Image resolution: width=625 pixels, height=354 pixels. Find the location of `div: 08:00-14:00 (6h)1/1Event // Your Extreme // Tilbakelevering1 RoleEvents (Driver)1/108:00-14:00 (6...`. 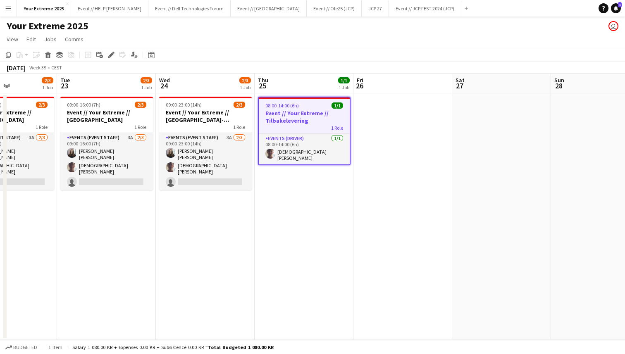

div: 08:00-14:00 (6h)1/1Event // Your Extreme // Tilbakelevering1 RoleEvents (Driver)1/108:00-14:00 (6... is located at coordinates (304, 131).